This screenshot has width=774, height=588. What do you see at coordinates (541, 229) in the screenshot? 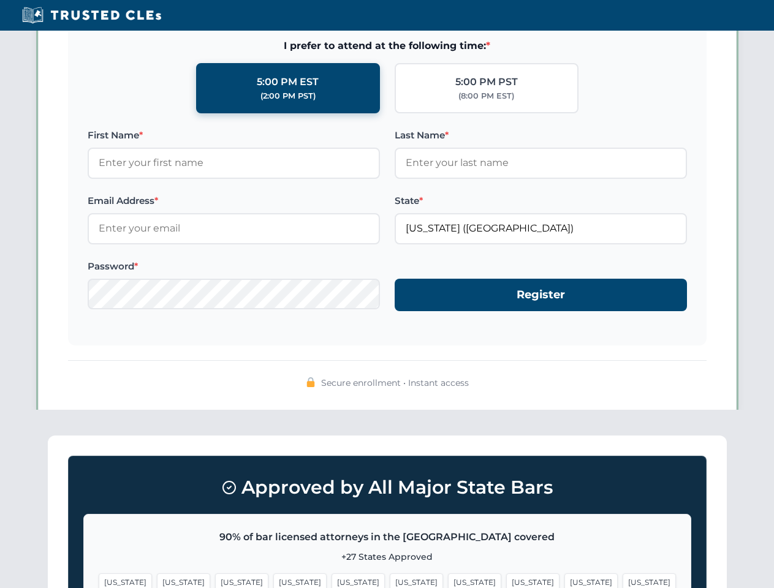
I see `input: Florida (FL)` at bounding box center [541, 229].